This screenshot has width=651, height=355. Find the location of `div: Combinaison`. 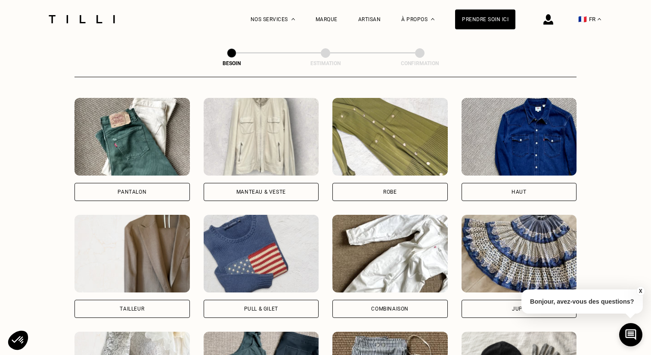

div: Combinaison is located at coordinates (390, 308).